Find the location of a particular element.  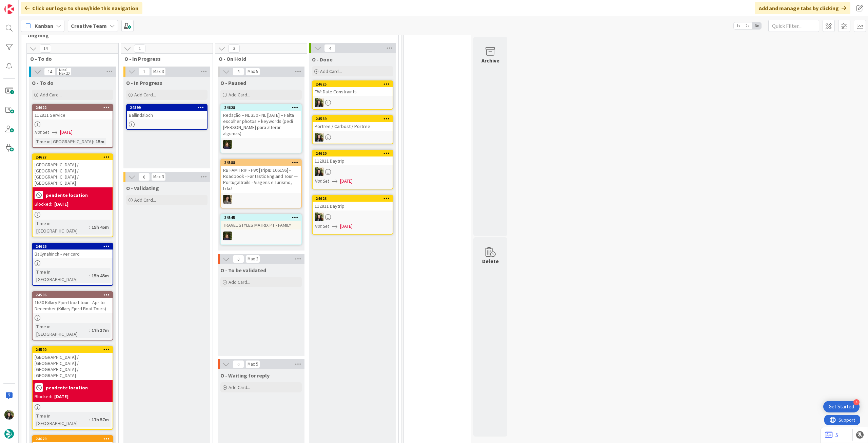

div: 24620112811 Daytrip is located at coordinates (352, 158).